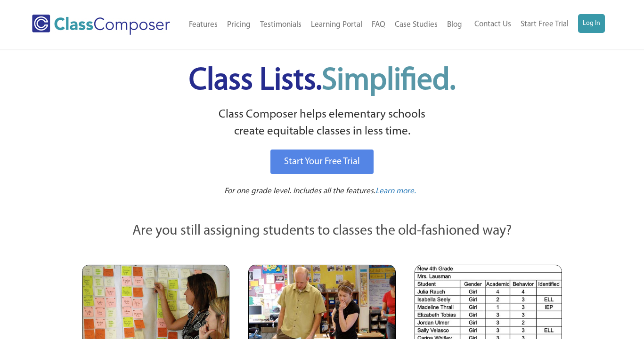 Image resolution: width=644 pixels, height=339 pixels. I want to click on span: Simplified., so click(388, 81).